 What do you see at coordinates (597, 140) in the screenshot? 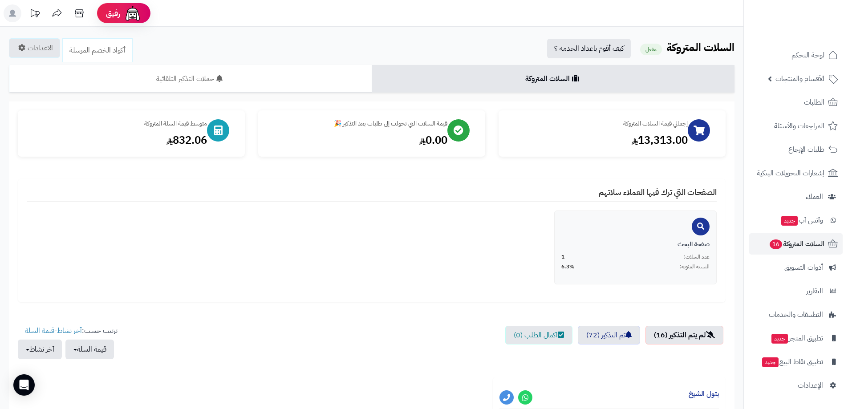
I see `div: 13,313.00` at bounding box center [597, 140].